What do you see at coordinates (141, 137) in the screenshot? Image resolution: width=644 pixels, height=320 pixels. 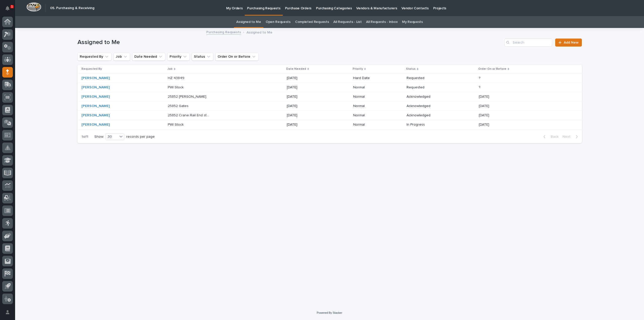 I see `p: records per page` at bounding box center [141, 137].